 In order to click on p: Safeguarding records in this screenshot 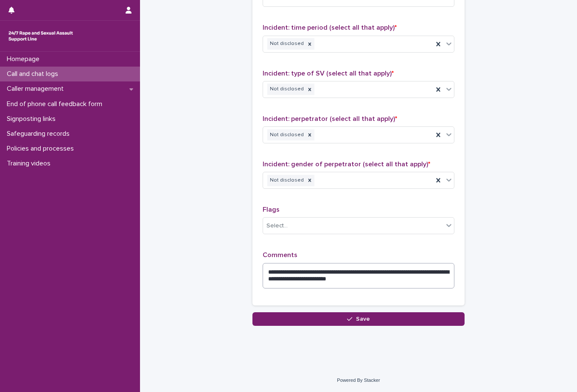, I will do `click(40, 134)`.